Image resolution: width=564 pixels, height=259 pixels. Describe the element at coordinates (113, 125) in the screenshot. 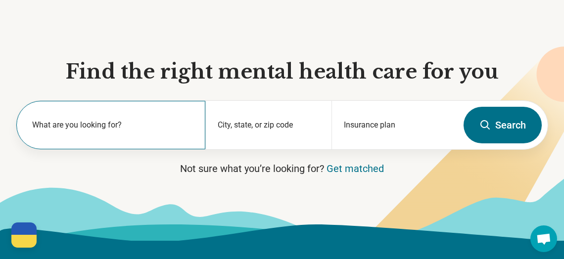

I see `label: What are you looking for?` at that location.